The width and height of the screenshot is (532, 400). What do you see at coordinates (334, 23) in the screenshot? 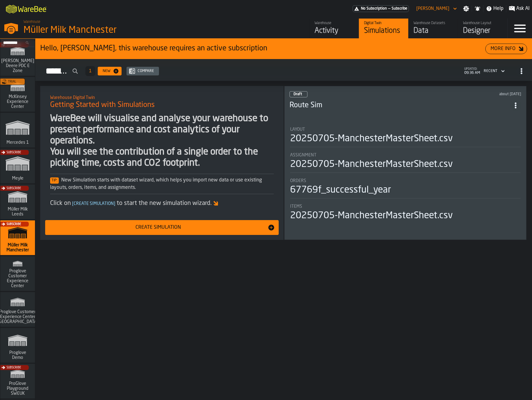
I see `div: Warehouse` at bounding box center [334, 23].